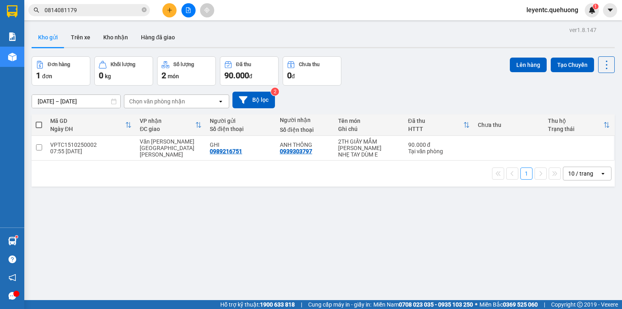 The height and width of the screenshot is (309, 622). What do you see at coordinates (170, 10) in the screenshot?
I see `span: plus` at bounding box center [170, 10].